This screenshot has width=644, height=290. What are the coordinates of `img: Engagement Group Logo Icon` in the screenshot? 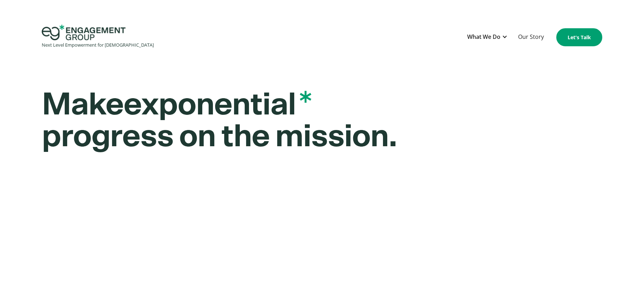 It's located at (84, 32).